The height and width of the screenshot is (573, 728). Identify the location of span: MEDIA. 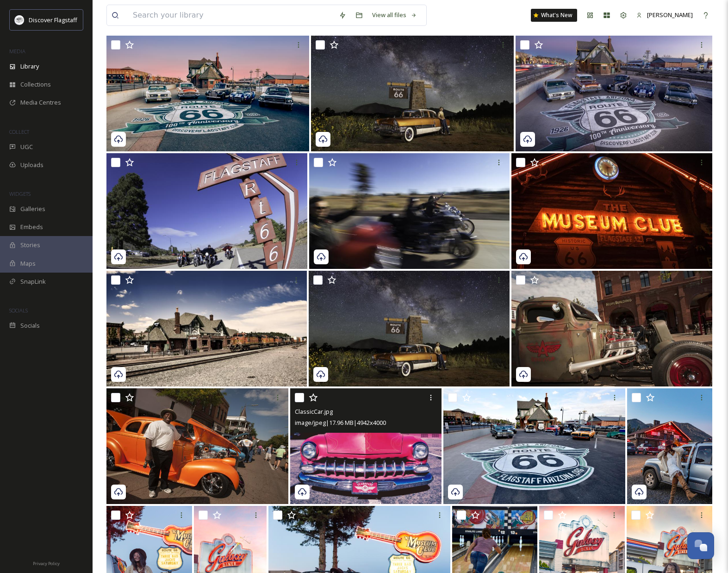
(17, 51).